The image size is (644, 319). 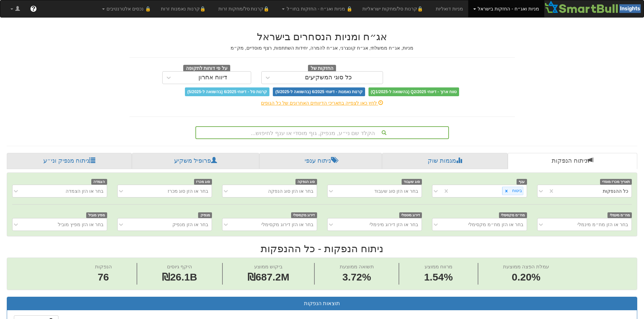 What do you see at coordinates (195, 161) in the screenshot?
I see `a: פרופיל משקיע` at bounding box center [195, 161].